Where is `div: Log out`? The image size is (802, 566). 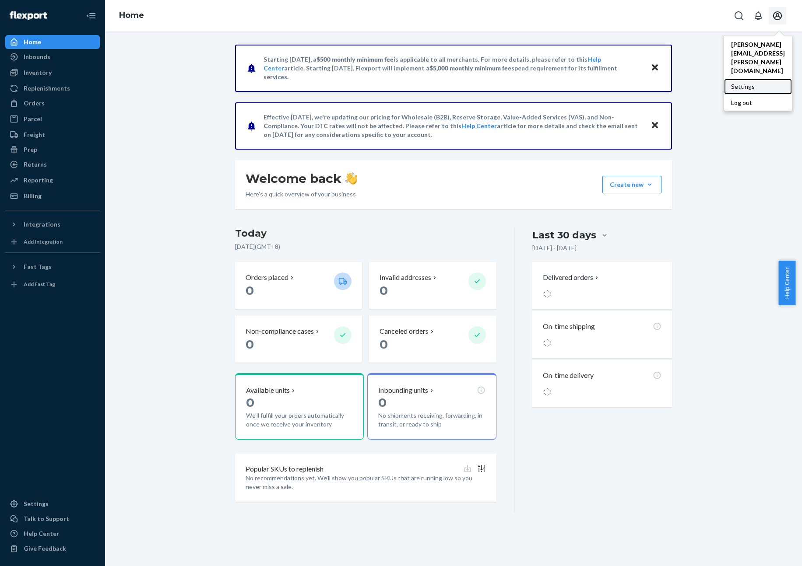
div: Log out is located at coordinates (757, 102).